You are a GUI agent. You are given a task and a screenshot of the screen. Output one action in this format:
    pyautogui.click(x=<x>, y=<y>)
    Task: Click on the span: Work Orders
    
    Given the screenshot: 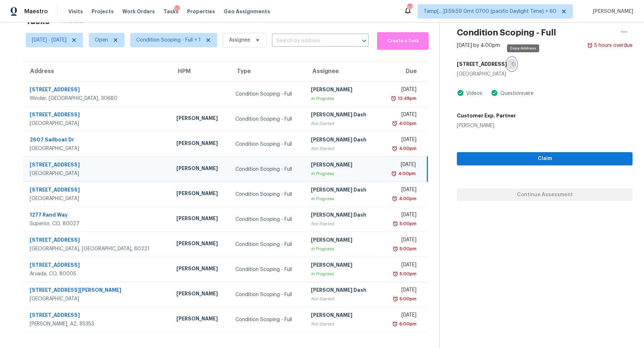 What is the action you would take?
    pyautogui.click(x=139, y=12)
    